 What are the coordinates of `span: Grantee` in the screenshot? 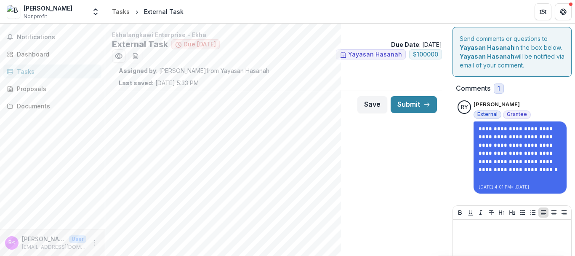 It's located at (517, 114).